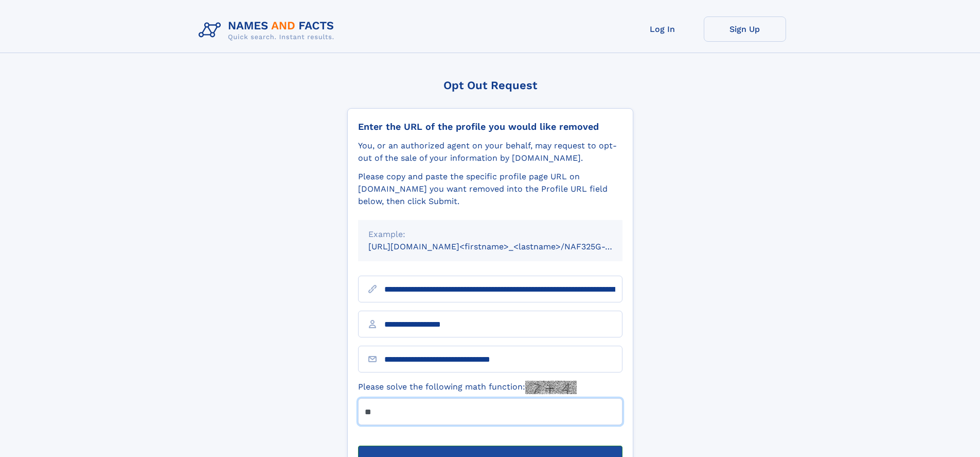 The image size is (980, 457). Describe the element at coordinates (490, 235) in the screenshot. I see `div: Example:` at that location.